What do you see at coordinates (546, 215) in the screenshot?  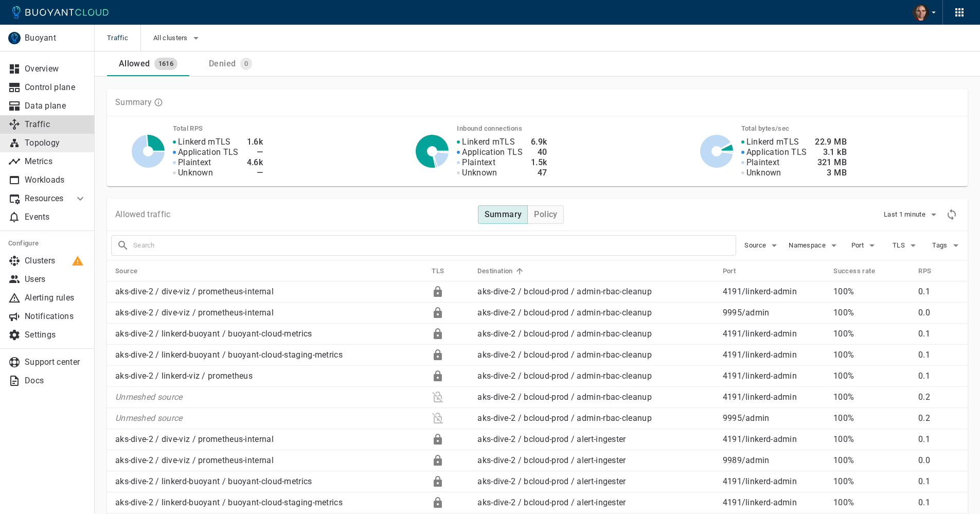 I see `button: Policy` at bounding box center [546, 215].